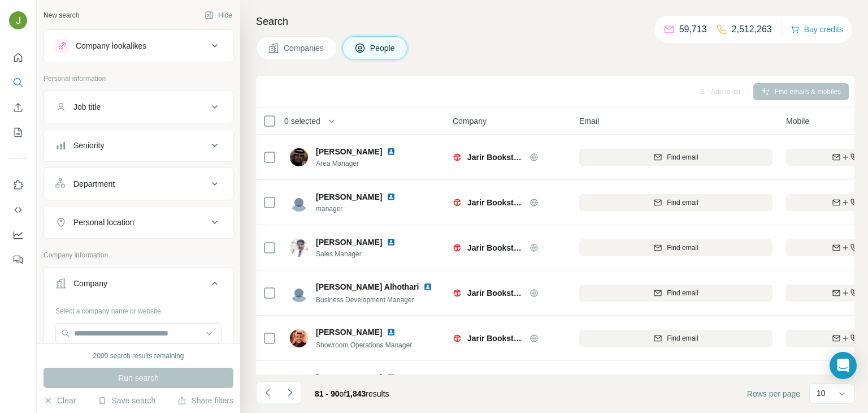 Image resolution: width=868 pixels, height=413 pixels. Describe the element at coordinates (87, 107) in the screenshot. I see `div: Job title` at that location.